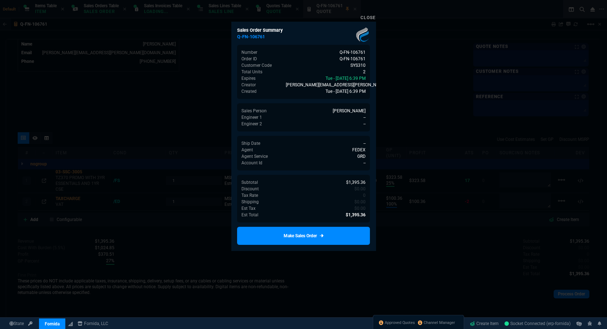  What do you see at coordinates (400, 323) in the screenshot?
I see `span: Approved Quotes` at bounding box center [400, 323].